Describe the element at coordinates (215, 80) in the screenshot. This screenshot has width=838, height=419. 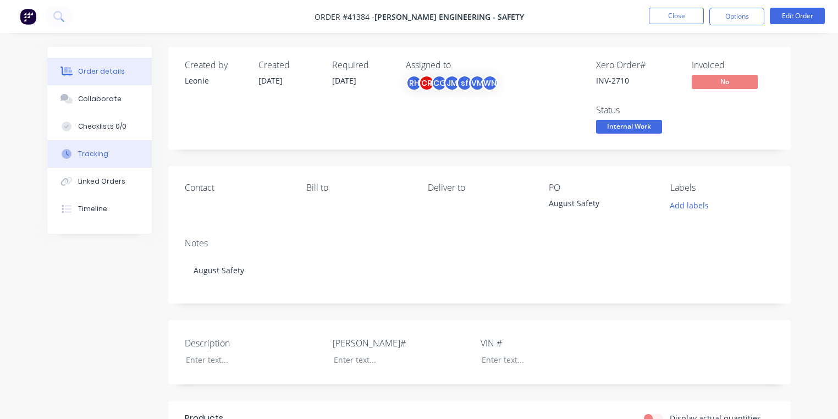
I see `div: Leonie` at that location.